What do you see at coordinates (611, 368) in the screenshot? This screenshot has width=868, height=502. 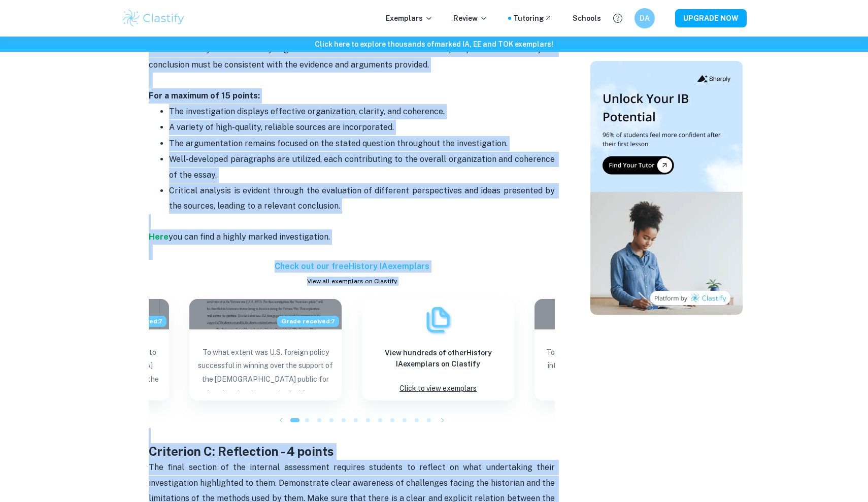 I see `p: To what extent was FDR governmental intervention responsible for the end of the Great Depression ...` at bounding box center [611, 368].